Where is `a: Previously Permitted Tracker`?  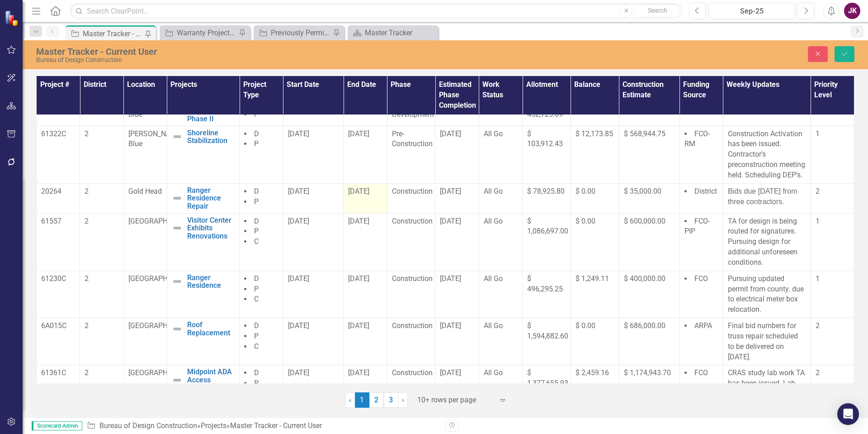 a: Previously Permitted Tracker is located at coordinates (293, 33).